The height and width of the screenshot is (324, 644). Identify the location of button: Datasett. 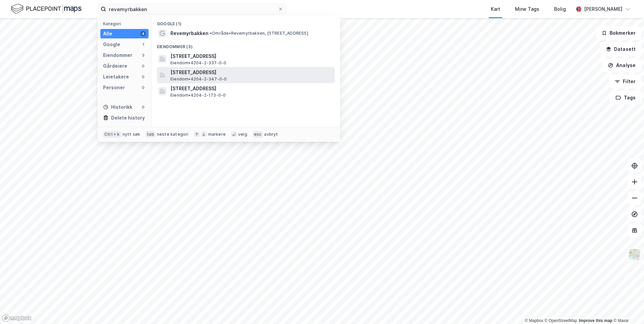
(621, 49).